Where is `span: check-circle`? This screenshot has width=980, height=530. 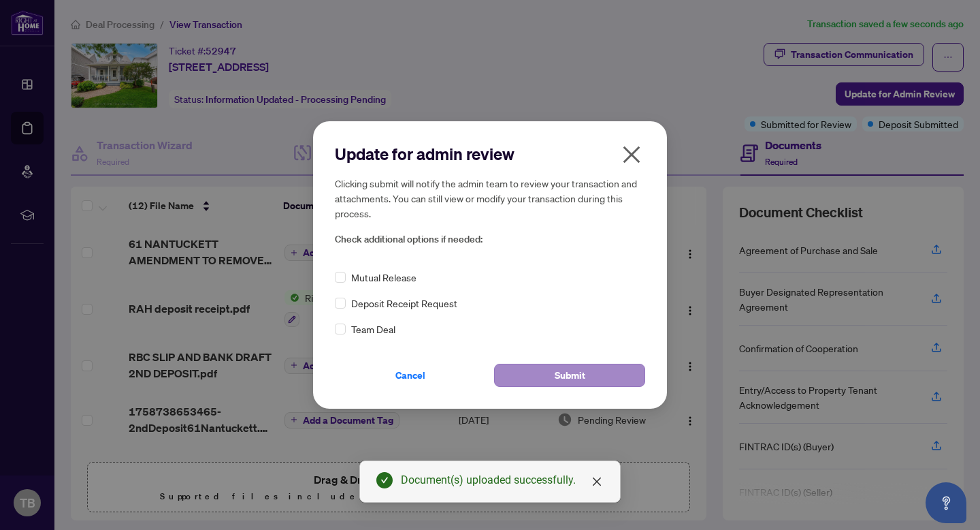 span: check-circle is located at coordinates (384, 480).